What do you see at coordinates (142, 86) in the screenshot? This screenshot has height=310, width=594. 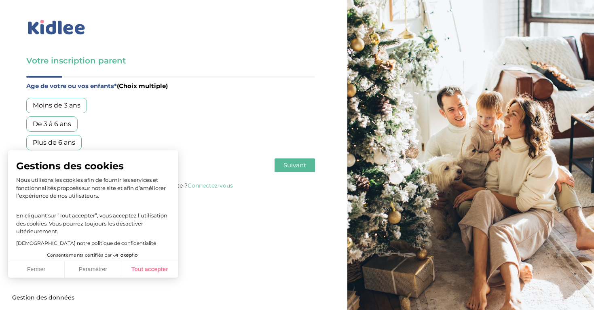 I see `span: (Choix multiple)` at bounding box center [142, 86].